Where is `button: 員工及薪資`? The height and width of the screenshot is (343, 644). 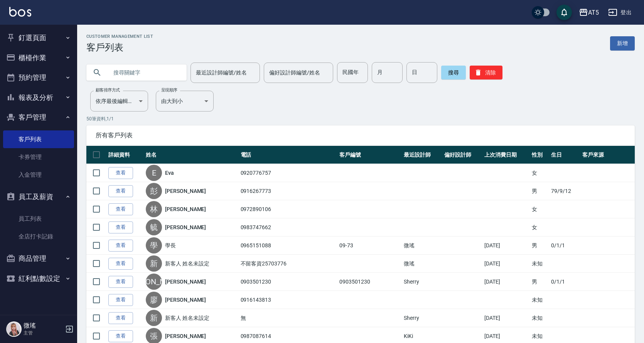 button: 員工及薪資 is located at coordinates (39, 197).